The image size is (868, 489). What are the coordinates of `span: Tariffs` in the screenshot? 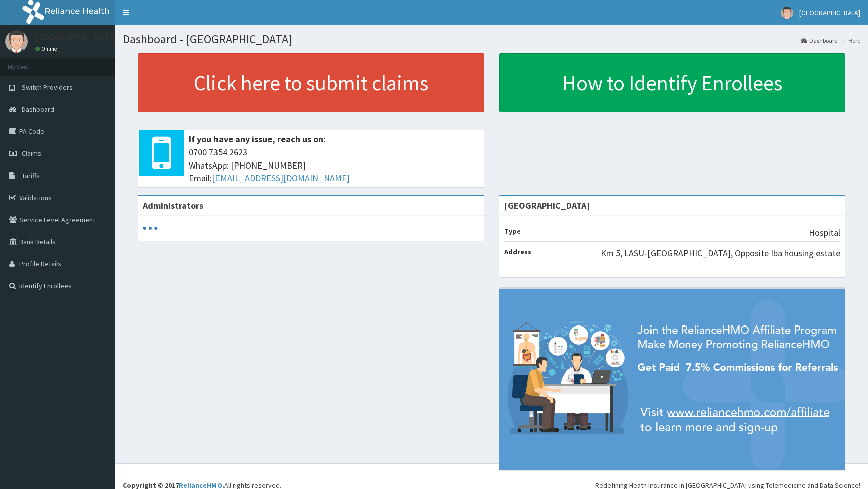 It's located at (30, 176).